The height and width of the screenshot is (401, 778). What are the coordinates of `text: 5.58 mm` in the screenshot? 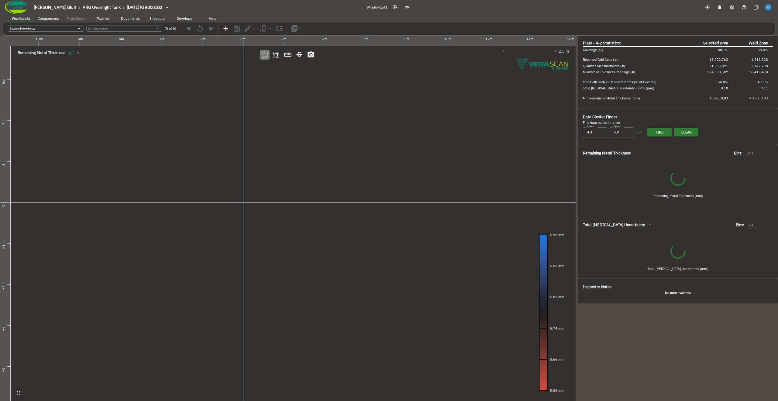 It's located at (557, 391).